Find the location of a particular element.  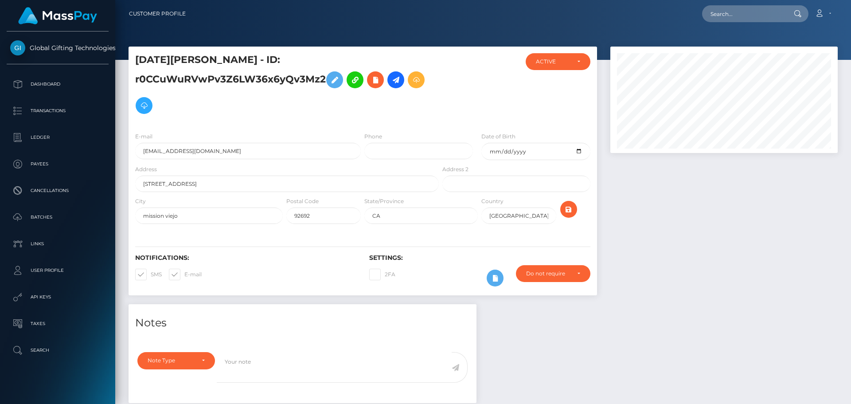

label: Country is located at coordinates (493, 201).